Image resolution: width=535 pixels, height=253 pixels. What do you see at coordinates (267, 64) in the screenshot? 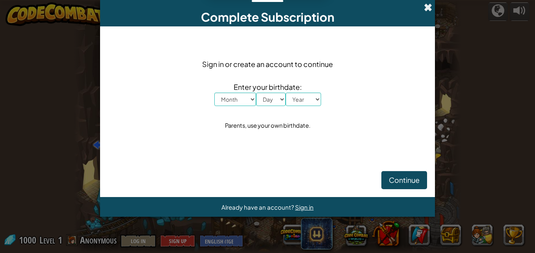
I see `span: Sign in or create an account to continue` at bounding box center [267, 64].